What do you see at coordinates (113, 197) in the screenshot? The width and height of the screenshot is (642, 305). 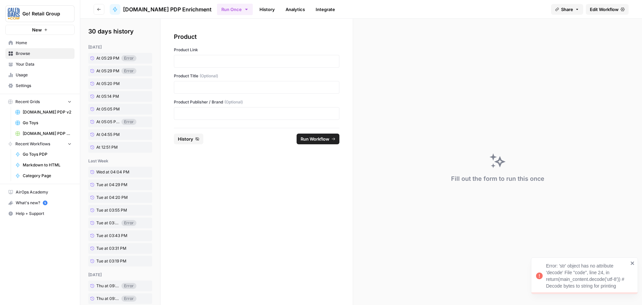 I see `a: Tue at 04:20 PM` at bounding box center [113, 197].